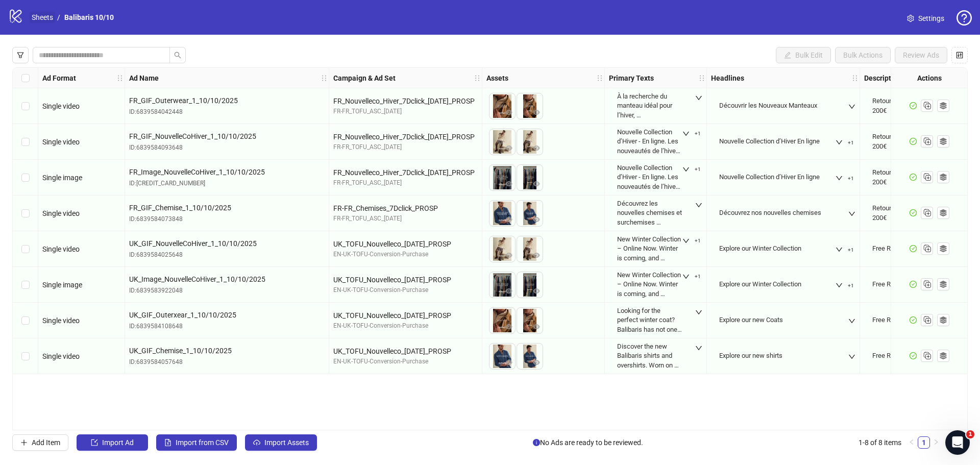 Image resolution: width=980 pixels, height=465 pixels. I want to click on strong: Ad Format, so click(60, 78).